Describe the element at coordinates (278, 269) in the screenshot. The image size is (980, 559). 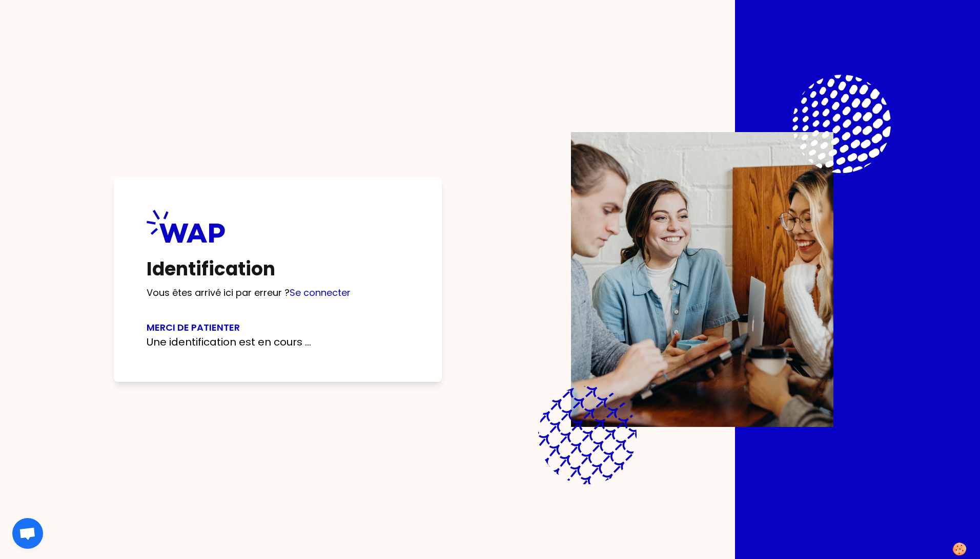
I see `h1: Identification` at that location.